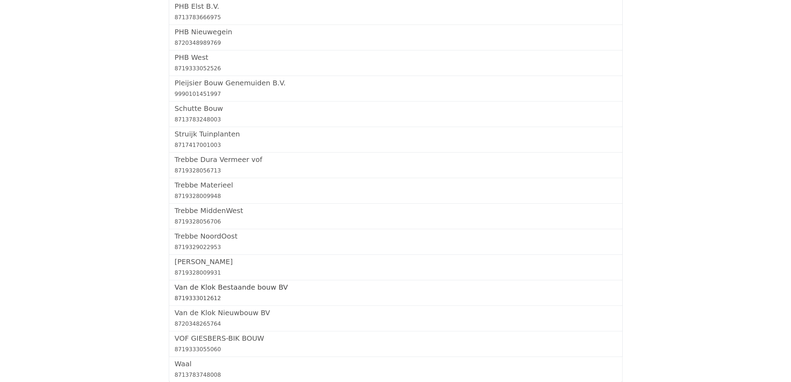  Describe the element at coordinates (395, 236) in the screenshot. I see `h5: Trebbe NoordOost` at that location.